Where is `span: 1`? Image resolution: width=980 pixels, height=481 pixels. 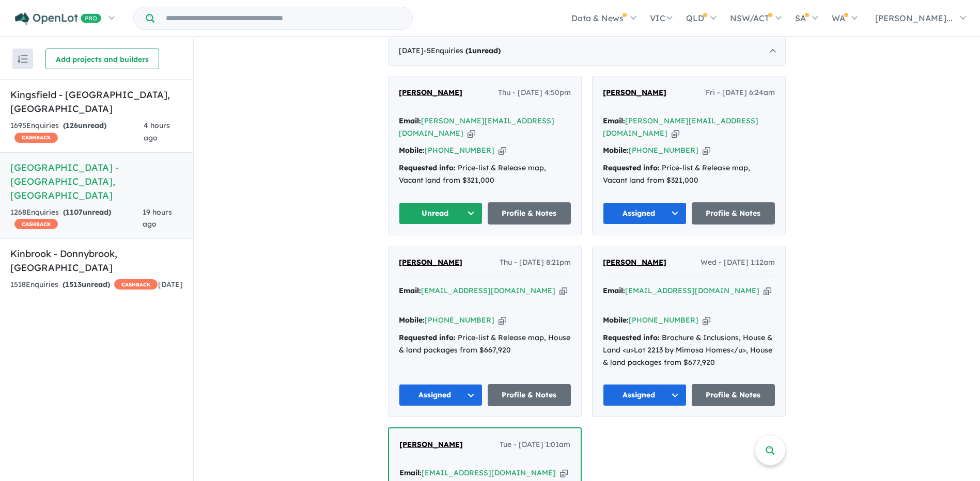 span: 1 is located at coordinates (470, 51).